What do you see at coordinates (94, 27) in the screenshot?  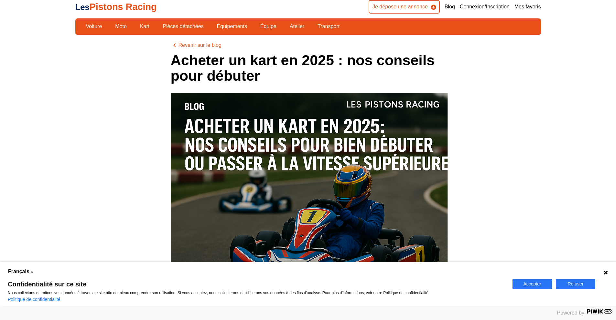 I see `a: Voiture` at bounding box center [94, 27].